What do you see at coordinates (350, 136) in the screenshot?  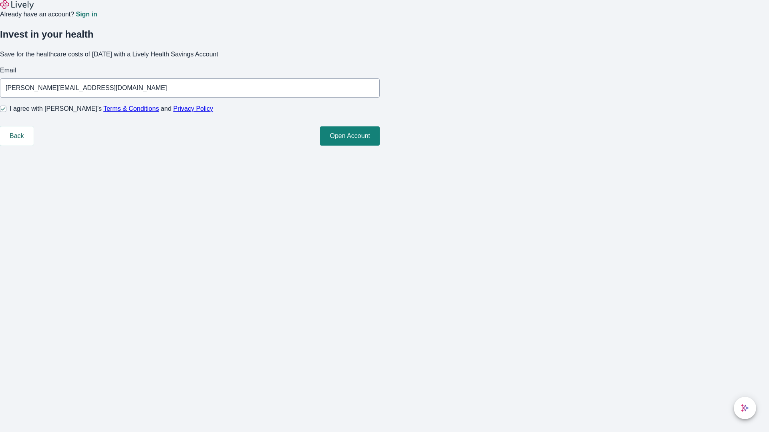 I see `button: Open Account` at bounding box center [350, 136].